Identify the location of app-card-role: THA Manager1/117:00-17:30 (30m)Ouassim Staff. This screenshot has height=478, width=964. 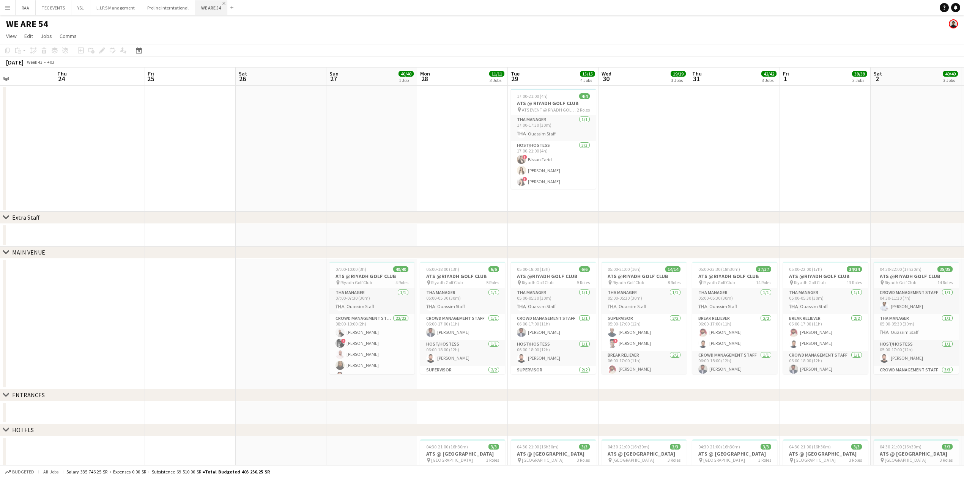
(553, 128).